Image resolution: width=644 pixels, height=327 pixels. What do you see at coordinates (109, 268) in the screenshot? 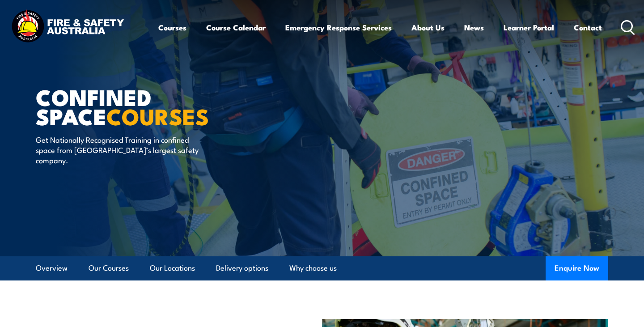
I see `a: Our Courses` at bounding box center [109, 268].